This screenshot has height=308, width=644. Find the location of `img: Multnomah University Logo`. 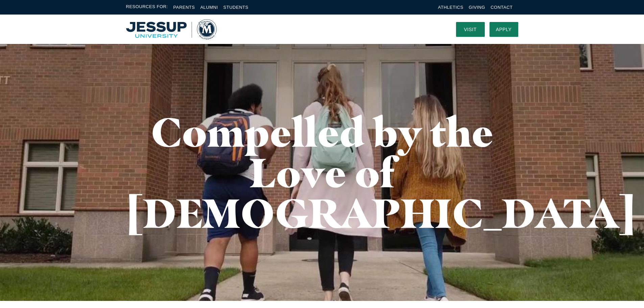

img: Multnomah University Logo is located at coordinates (171, 29).